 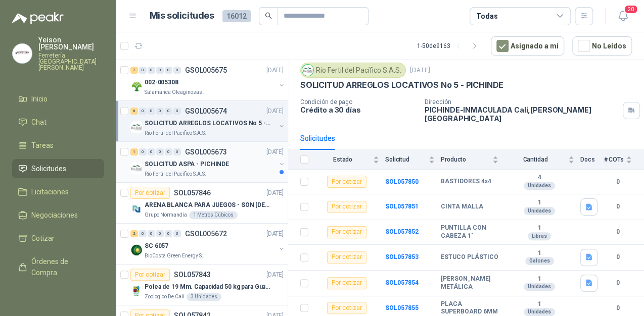 I want to click on b: SOL057850, so click(x=402, y=182).